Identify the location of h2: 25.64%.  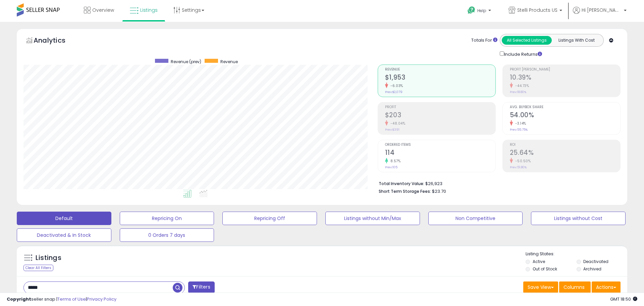
(565, 153).